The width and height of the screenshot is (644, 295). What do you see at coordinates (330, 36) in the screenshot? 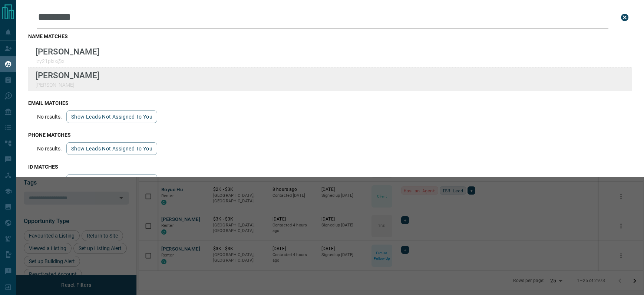
I see `h3: name matches` at bounding box center [330, 36].